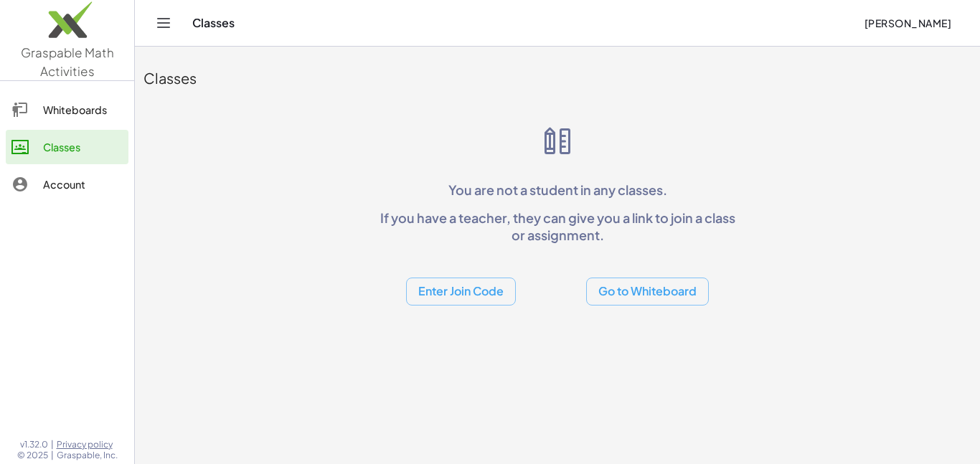 This screenshot has width=980, height=464. What do you see at coordinates (647, 291) in the screenshot?
I see `button: Go to Whiteboard` at bounding box center [647, 291].